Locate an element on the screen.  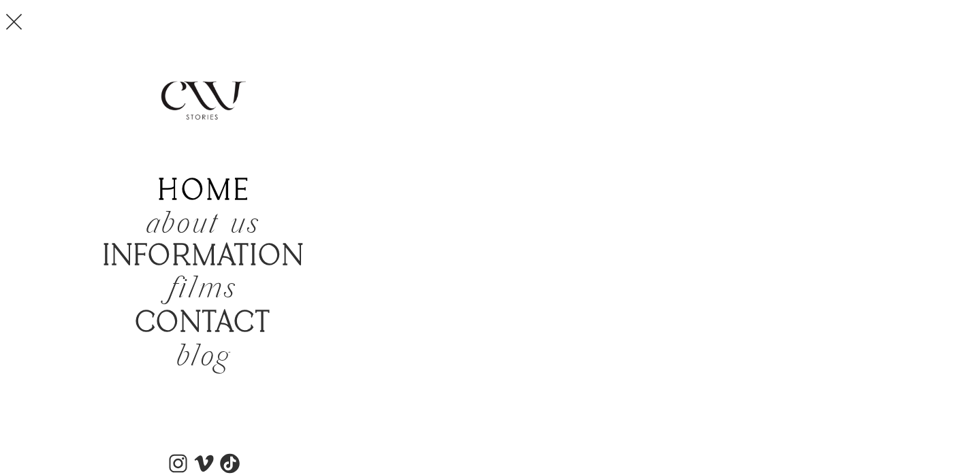
a: blog is located at coordinates (203, 358).